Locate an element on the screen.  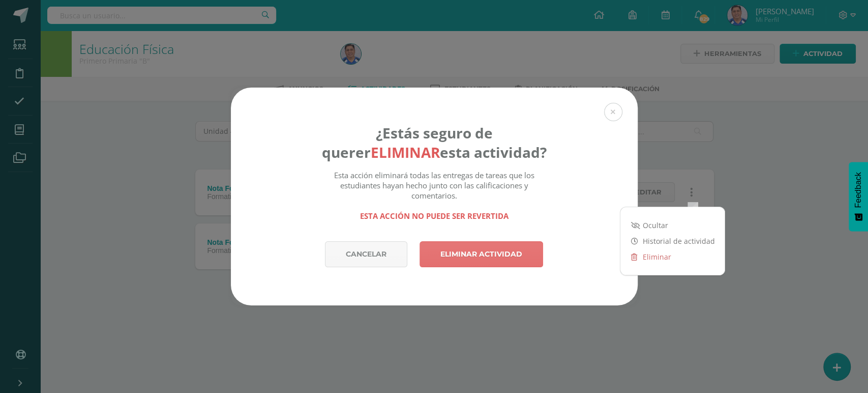
a: Ocultar is located at coordinates (673, 225).